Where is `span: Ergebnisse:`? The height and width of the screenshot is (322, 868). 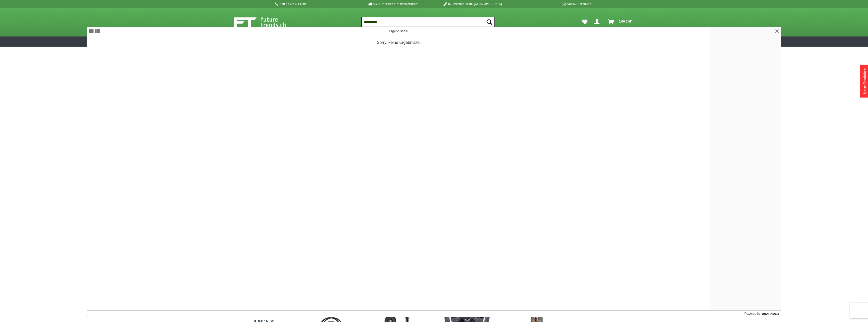
span: Ergebnisse: is located at coordinates (399, 31).